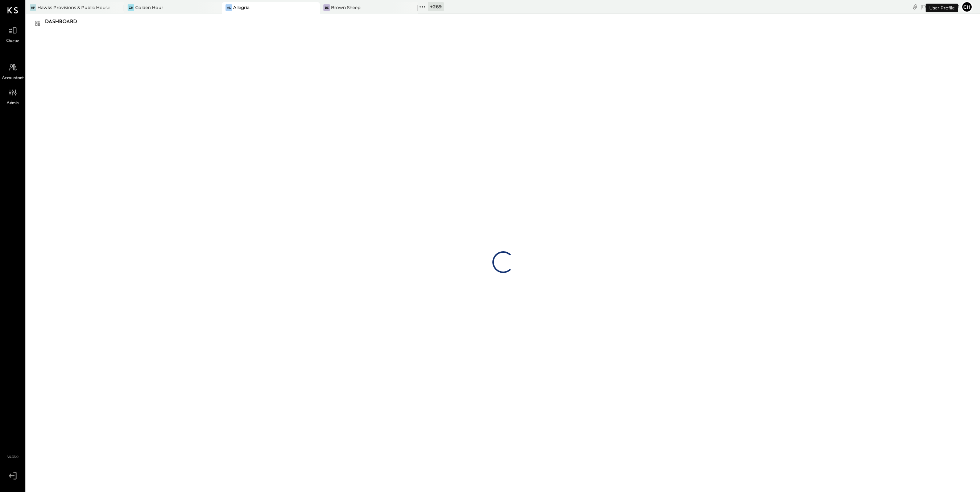 This screenshot has width=980, height=492. Describe the element at coordinates (13, 34) in the screenshot. I see `a: Queue` at that location.